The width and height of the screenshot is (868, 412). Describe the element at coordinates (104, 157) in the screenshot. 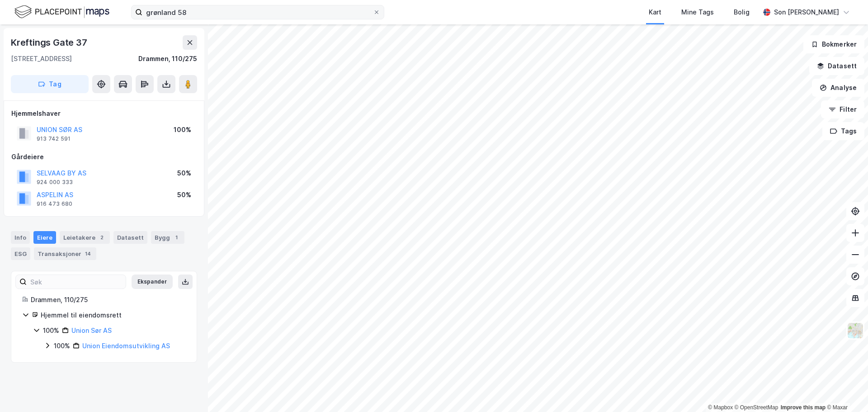

I see `div: Gårdeiere` at that location.